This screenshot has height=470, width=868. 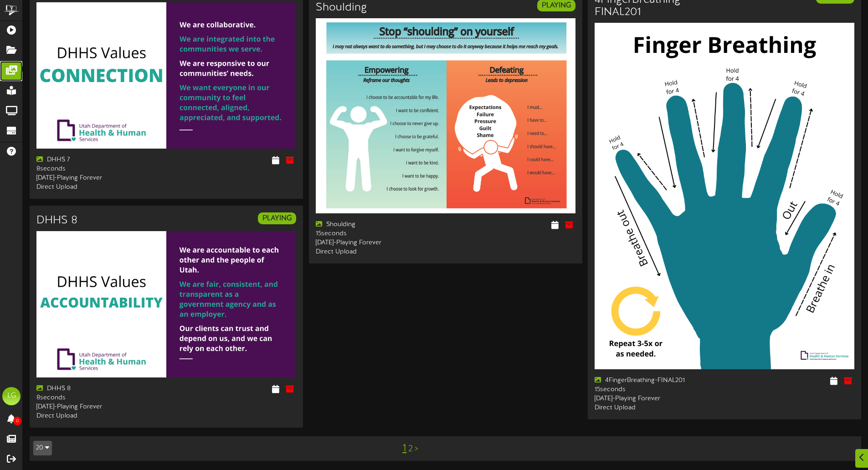 What do you see at coordinates (98, 160) in the screenshot?
I see `div: DHHS 7` at bounding box center [98, 160].